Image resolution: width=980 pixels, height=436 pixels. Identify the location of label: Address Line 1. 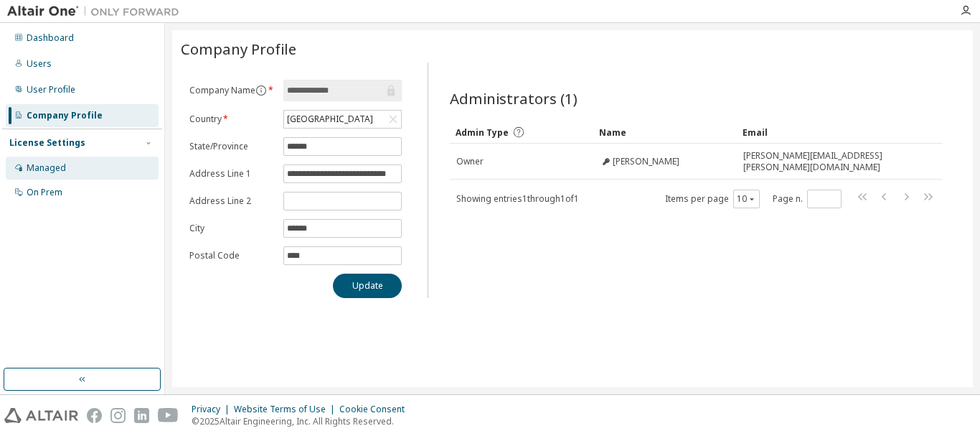
(231, 174).